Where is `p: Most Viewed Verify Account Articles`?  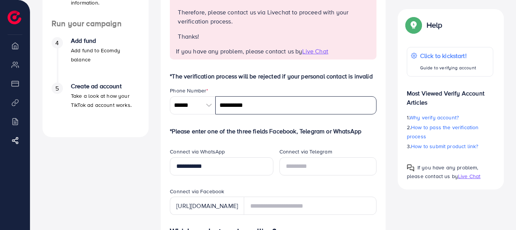
p: Most Viewed Verify Account Articles is located at coordinates (450, 95).